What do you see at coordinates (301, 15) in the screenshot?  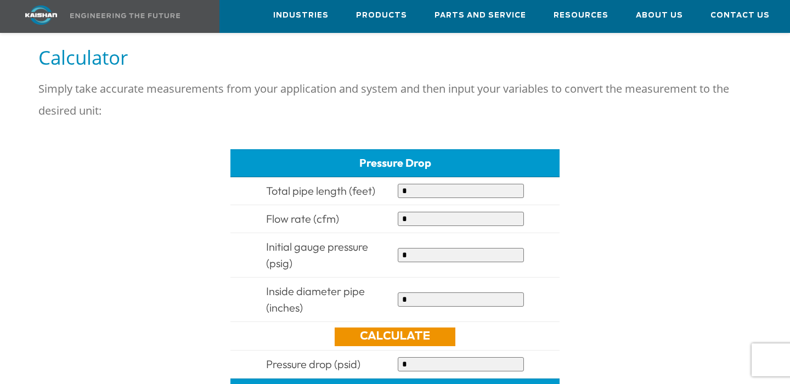 I see `a: Industries` at bounding box center [301, 15].